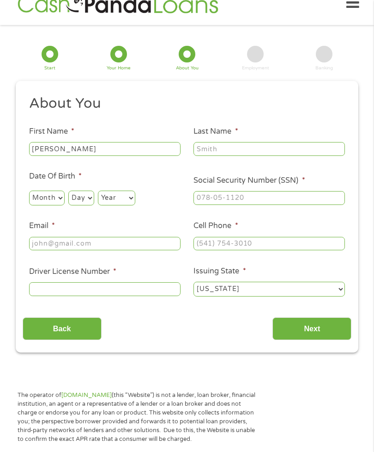 This screenshot has width=374, height=452. I want to click on div: Employment, so click(256, 68).